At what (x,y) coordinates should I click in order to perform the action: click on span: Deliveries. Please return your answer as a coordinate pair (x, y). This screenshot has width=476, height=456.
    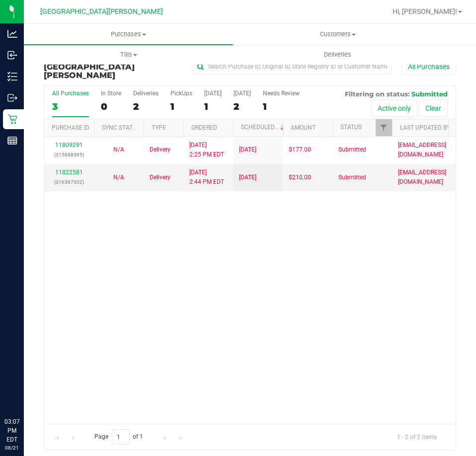
    Looking at the image, I should click on (337, 55).